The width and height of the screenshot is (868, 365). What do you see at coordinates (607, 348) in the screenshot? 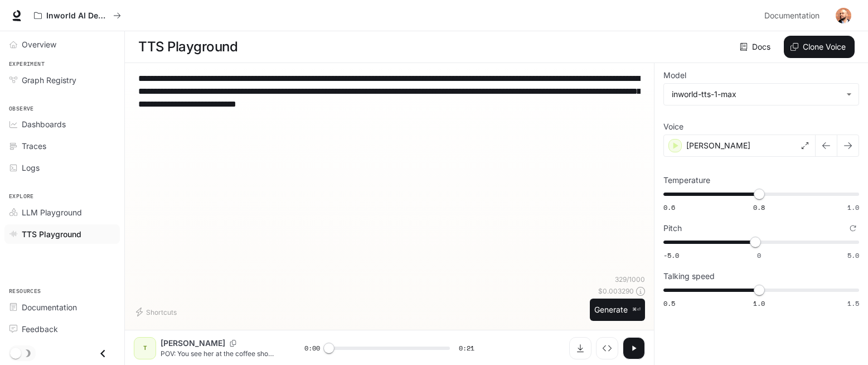
I see `button: Inspect` at bounding box center [607, 348].